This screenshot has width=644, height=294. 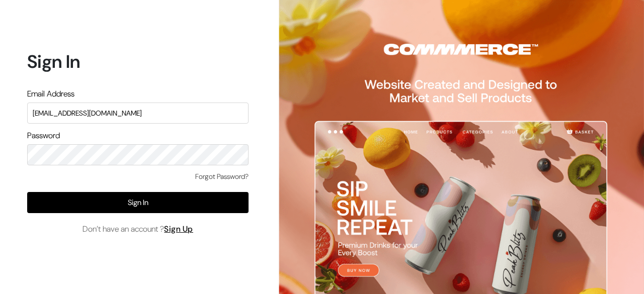 What do you see at coordinates (138, 203) in the screenshot?
I see `button: Sign In` at bounding box center [138, 203].